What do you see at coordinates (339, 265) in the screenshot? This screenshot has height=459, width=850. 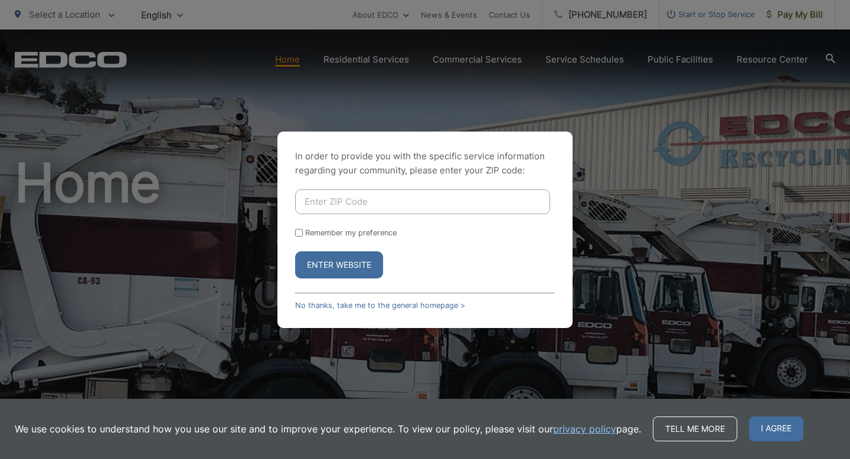 I see `button: Enter Website` at bounding box center [339, 265].